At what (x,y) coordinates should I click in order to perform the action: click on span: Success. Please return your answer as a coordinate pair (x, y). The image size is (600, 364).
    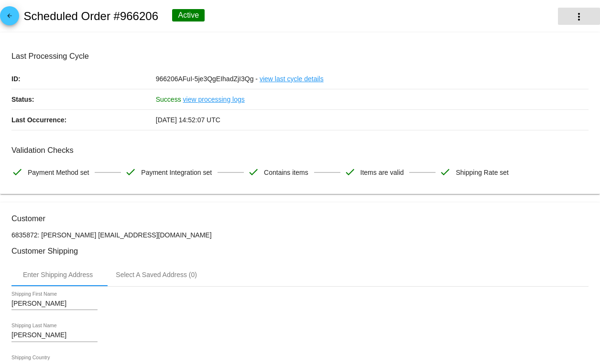
    Looking at the image, I should click on (168, 99).